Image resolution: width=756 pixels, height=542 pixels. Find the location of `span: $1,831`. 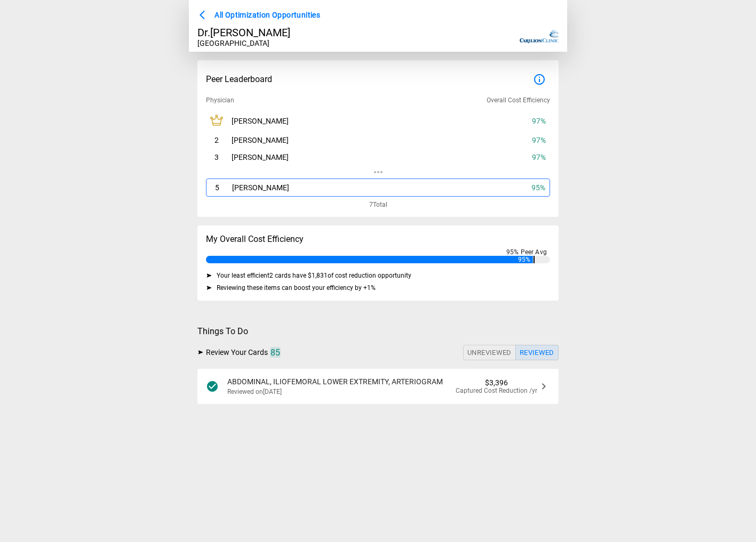

span: $1,831 is located at coordinates (318, 275).